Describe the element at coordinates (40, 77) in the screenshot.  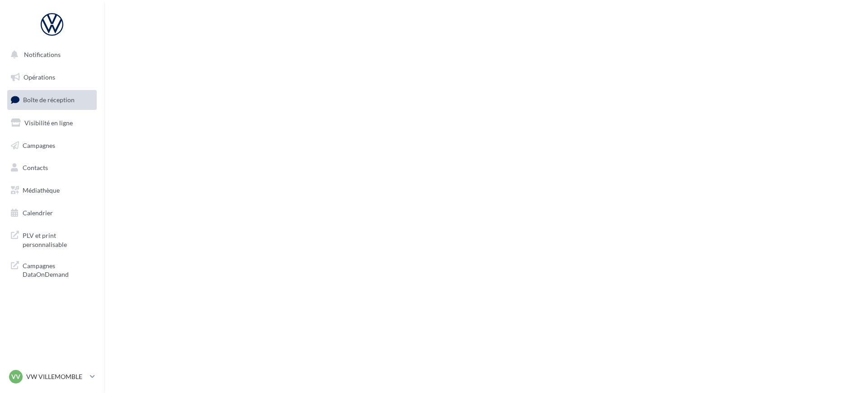
I see `span: Opérations` at that location.